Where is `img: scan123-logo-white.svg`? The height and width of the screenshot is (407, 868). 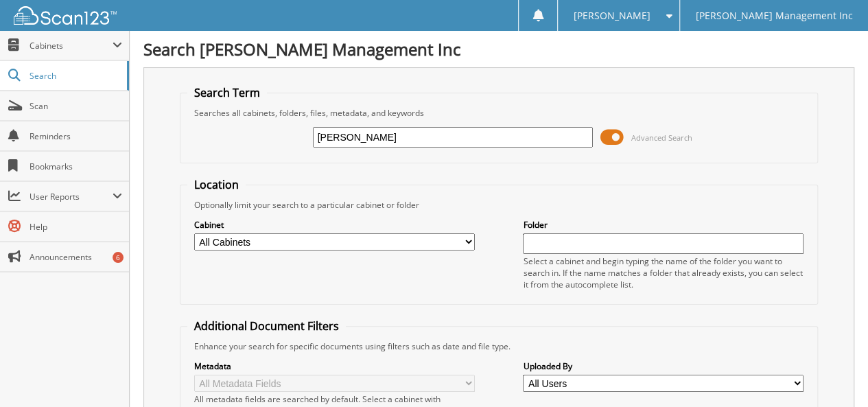 img: scan123-logo-white.svg is located at coordinates (65, 15).